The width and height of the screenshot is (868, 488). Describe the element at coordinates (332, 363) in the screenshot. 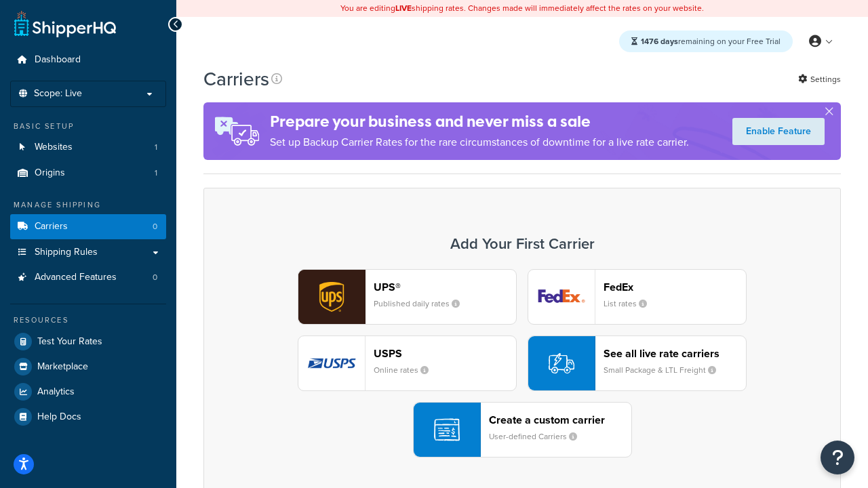

I see `img: usps logo` at that location.